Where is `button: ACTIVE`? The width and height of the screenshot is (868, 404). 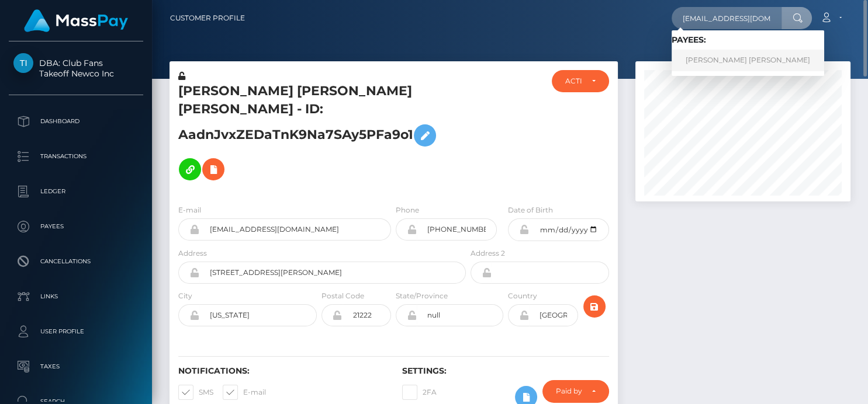 button: ACTIVE is located at coordinates (580, 81).